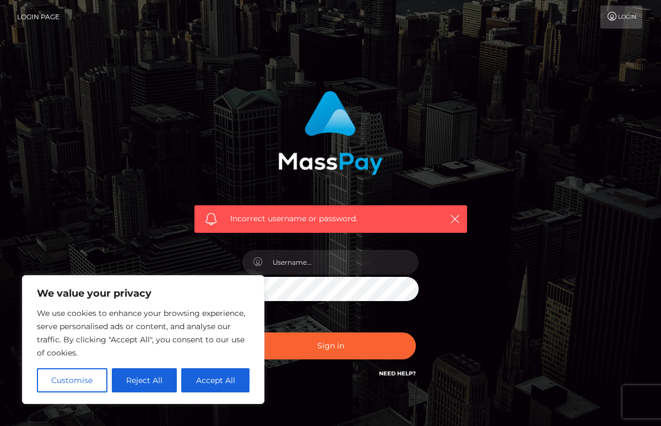  I want to click on button: Sign in, so click(330, 346).